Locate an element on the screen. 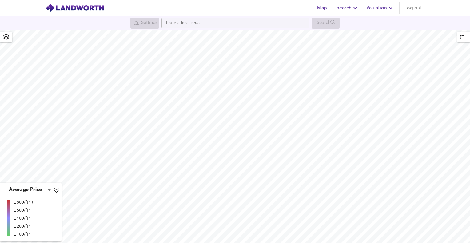  div: £200/ft² is located at coordinates (24, 226).